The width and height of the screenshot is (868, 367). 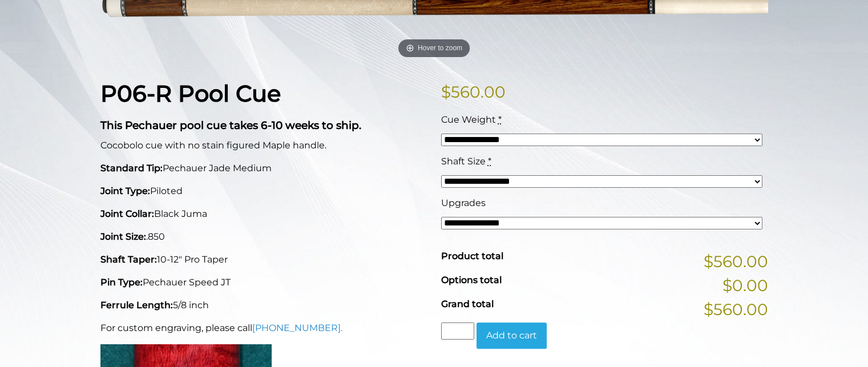 I want to click on span: Options total, so click(x=472, y=280).